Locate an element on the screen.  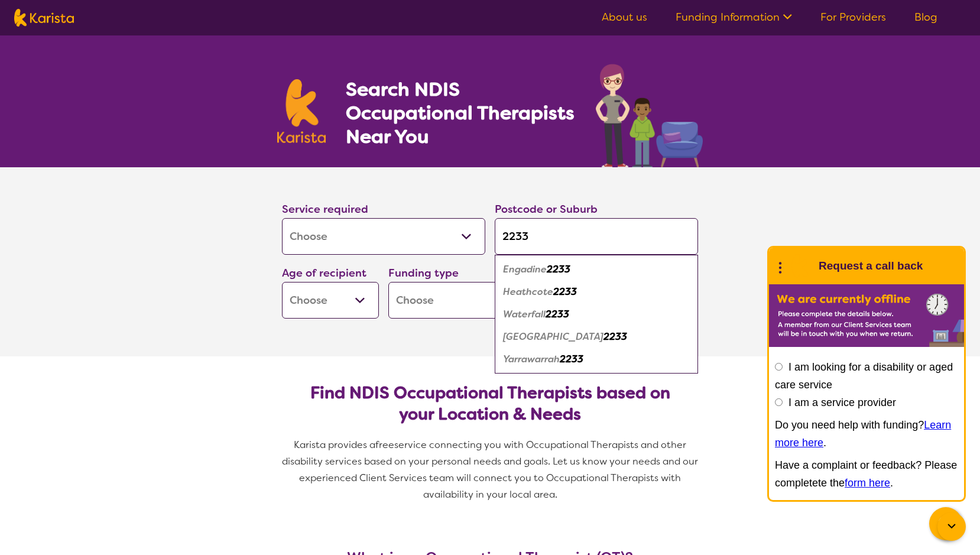
img: Karista is located at coordinates (800, 266).